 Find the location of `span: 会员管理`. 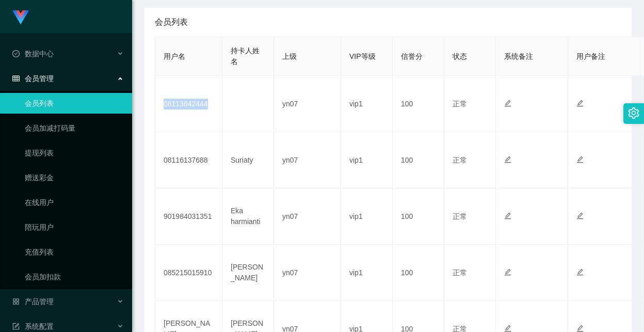

span: 会员管理 is located at coordinates (33, 78).